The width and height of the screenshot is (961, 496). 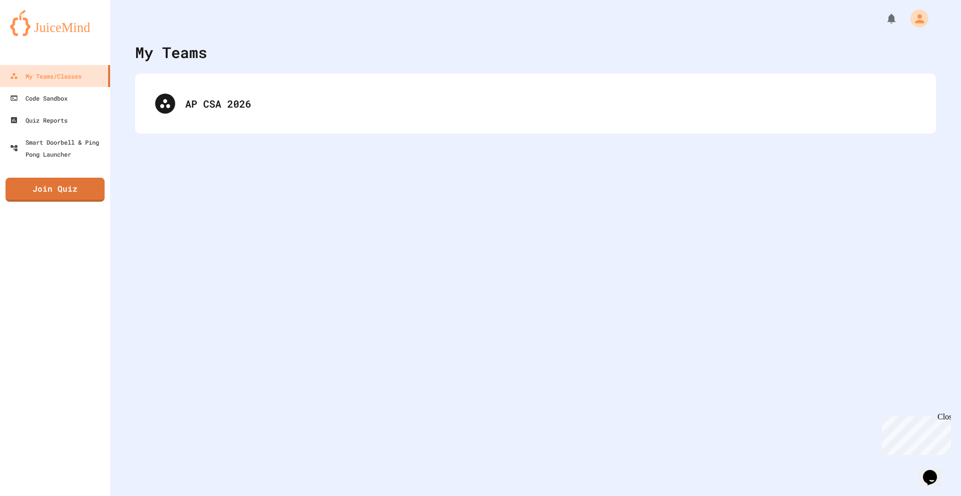 I want to click on div: My Teams, so click(x=171, y=52).